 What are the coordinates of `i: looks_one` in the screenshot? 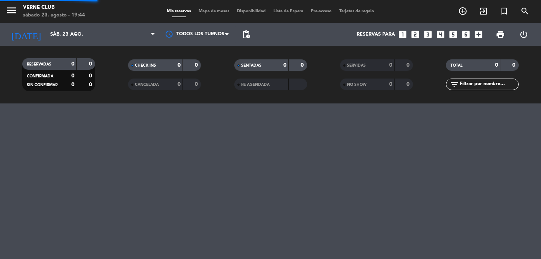 It's located at (402, 34).